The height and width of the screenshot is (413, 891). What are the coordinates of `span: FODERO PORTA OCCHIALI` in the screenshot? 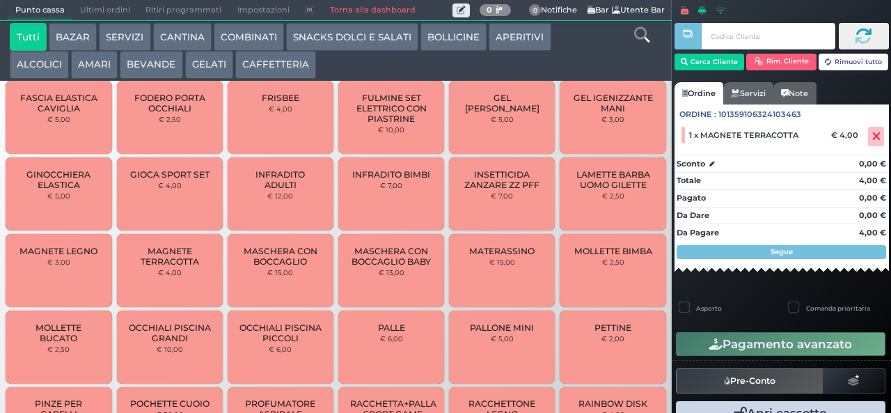 It's located at (169, 103).